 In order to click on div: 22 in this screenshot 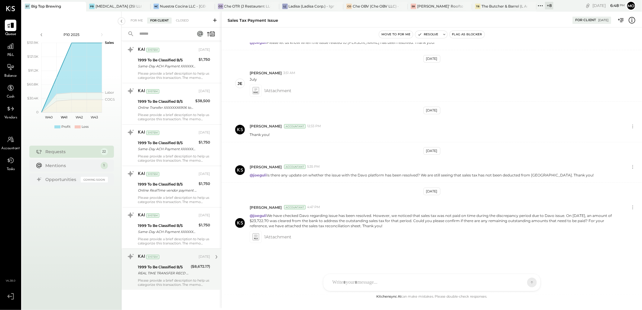, I will do `click(104, 152)`.